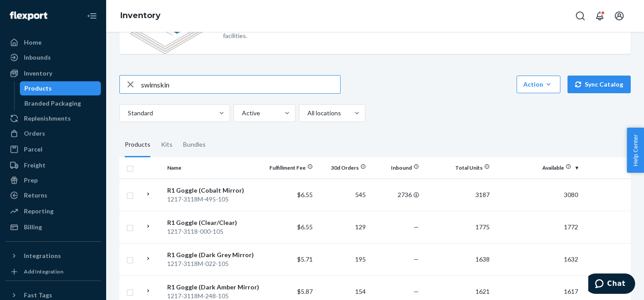 This screenshot has height=300, width=644. Describe the element at coordinates (457, 168) in the screenshot. I see `th: Total Units` at that location.